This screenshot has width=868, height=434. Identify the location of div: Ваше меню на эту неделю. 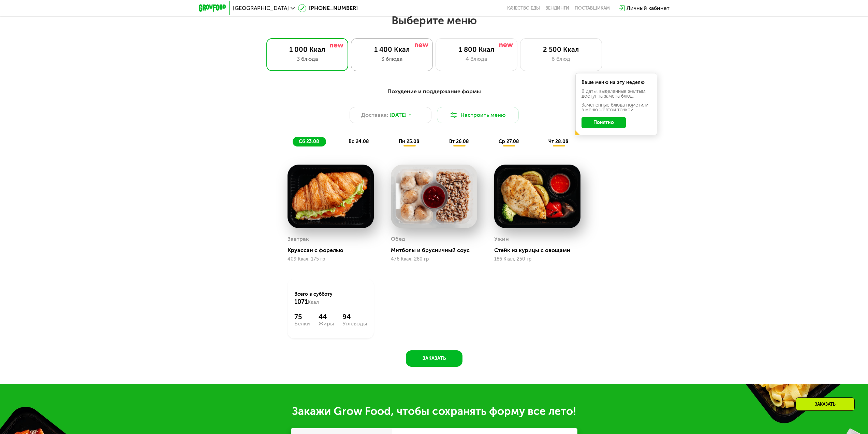
(616, 82).